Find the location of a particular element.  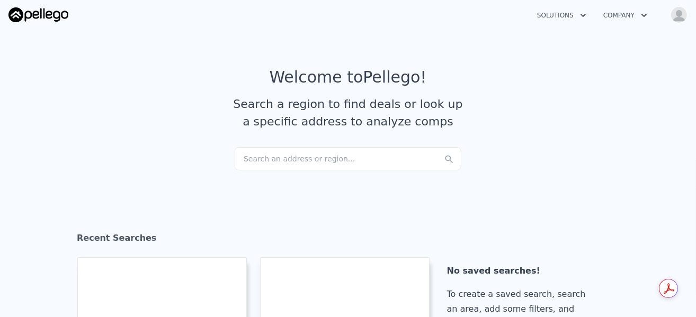

div: Recent Searches is located at coordinates (348, 240).